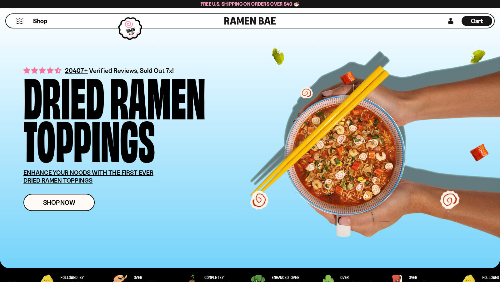 The width and height of the screenshot is (500, 282). I want to click on div: Cart, so click(477, 21).